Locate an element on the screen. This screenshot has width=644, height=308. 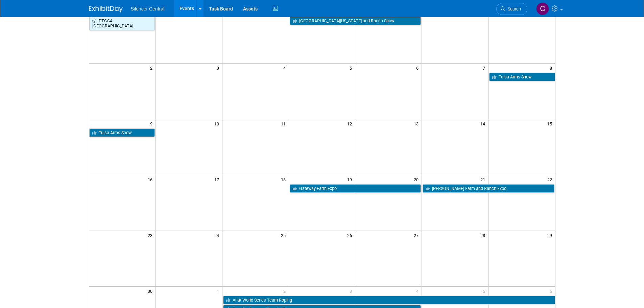
span: 19 is located at coordinates (351, 180).